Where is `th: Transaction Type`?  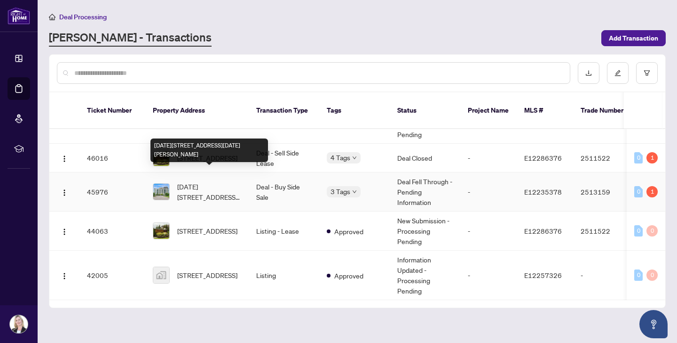 th: Transaction Type is located at coordinates (284, 111).